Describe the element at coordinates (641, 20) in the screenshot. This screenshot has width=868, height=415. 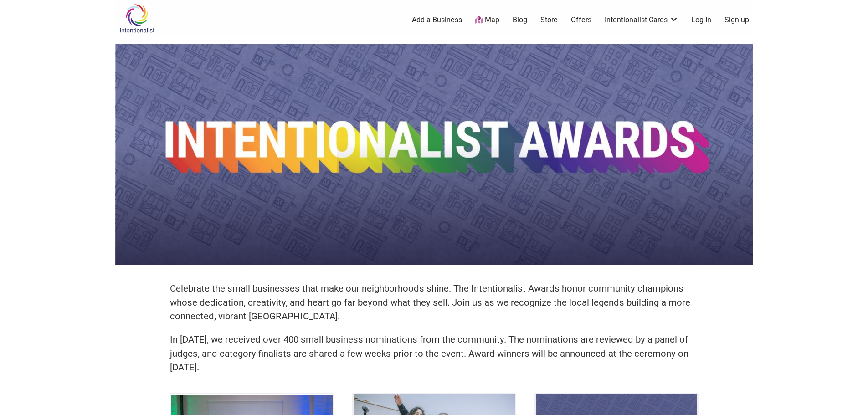
I see `a: Intentionalist Cards` at that location.